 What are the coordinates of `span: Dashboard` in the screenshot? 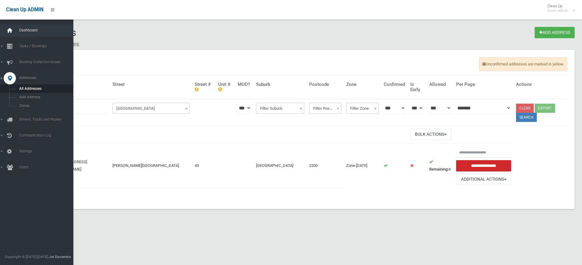 It's located at (48, 30).